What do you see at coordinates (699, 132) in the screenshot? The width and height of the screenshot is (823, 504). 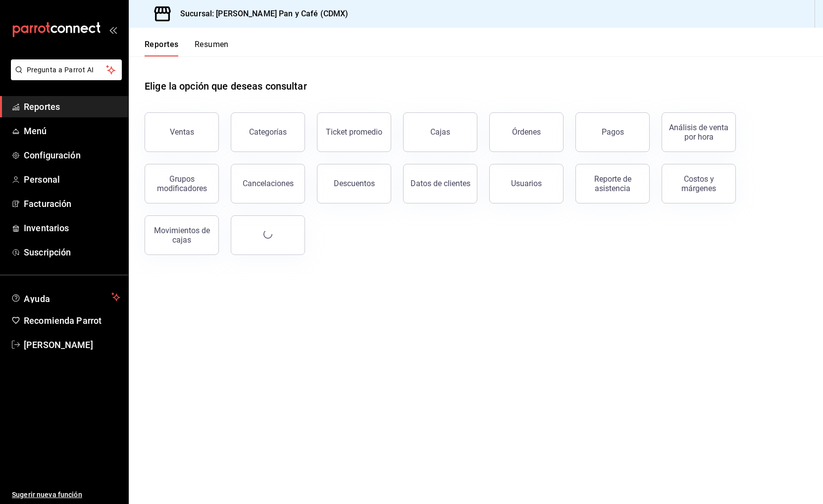 I see `button: Análisis de venta por hora` at bounding box center [699, 132].